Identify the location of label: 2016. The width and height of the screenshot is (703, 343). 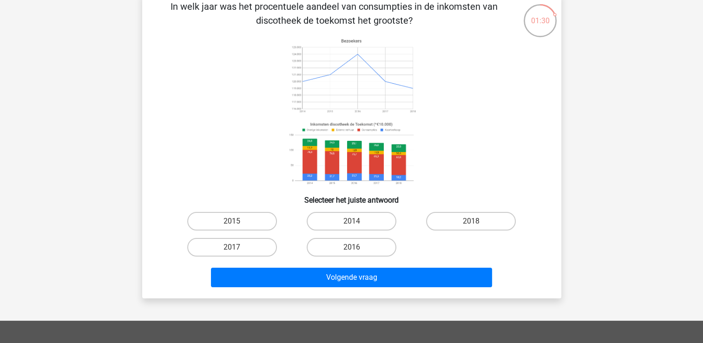
(351, 247).